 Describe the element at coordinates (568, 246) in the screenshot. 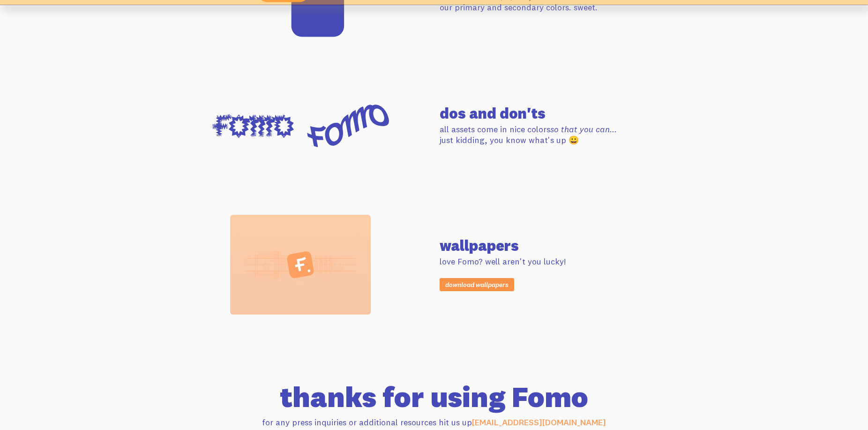

I see `h2: wallpapers` at that location.